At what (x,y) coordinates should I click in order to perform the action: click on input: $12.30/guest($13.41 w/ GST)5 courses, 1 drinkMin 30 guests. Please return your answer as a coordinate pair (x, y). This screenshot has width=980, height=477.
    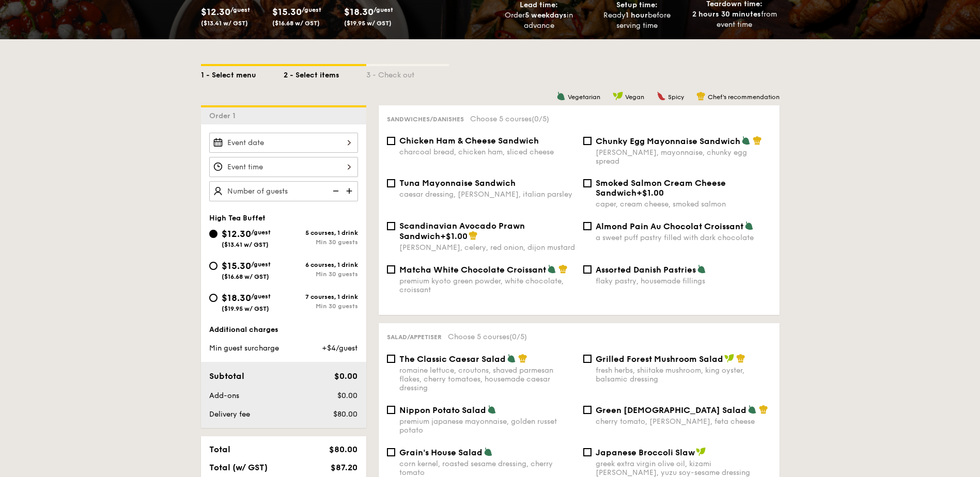
    Looking at the image, I should click on (213, 234).